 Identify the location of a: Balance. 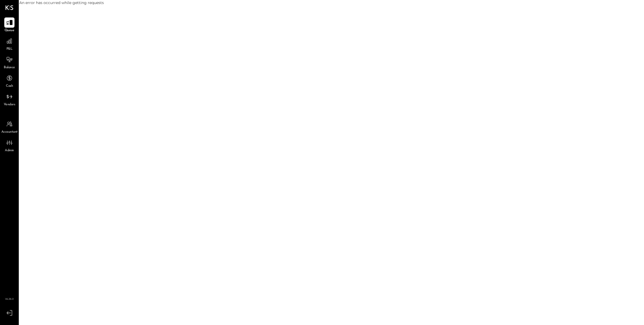
(9, 63).